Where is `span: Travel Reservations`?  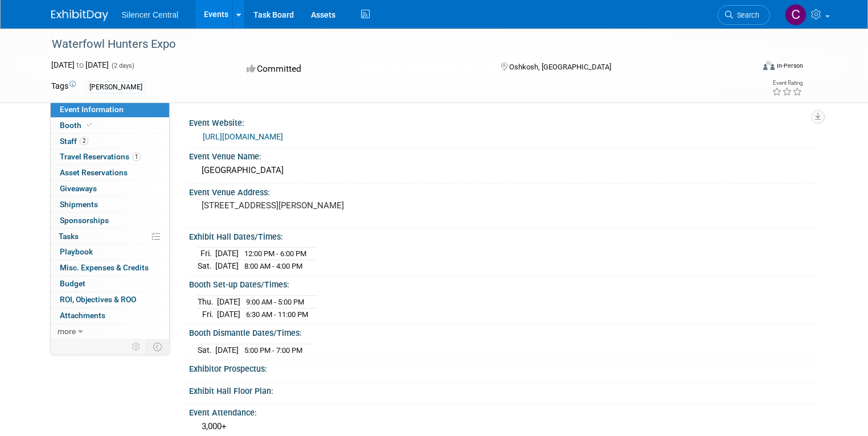 span: Travel Reservations is located at coordinates (100, 157).